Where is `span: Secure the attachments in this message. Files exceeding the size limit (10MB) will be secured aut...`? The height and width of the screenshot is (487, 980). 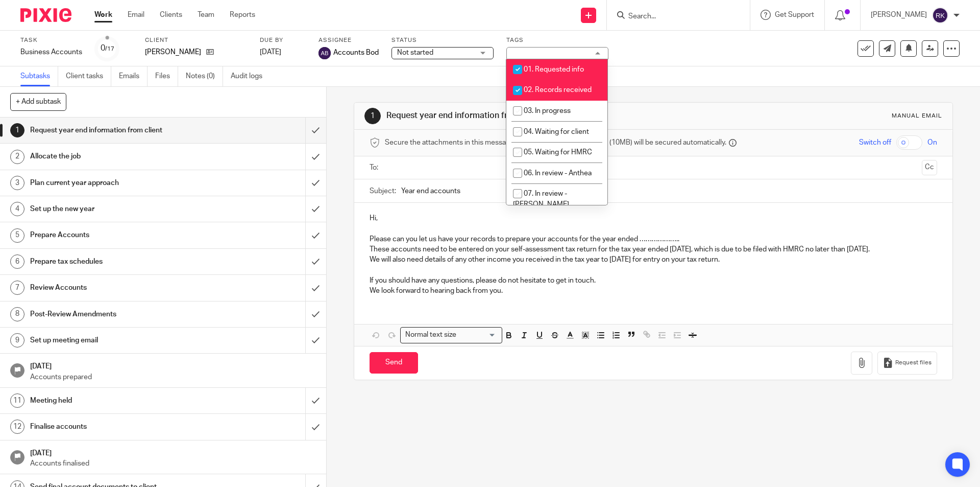 span: Secure the attachments in this message. Files exceeding the size limit (10MB) will be secured aut... is located at coordinates (555, 143).